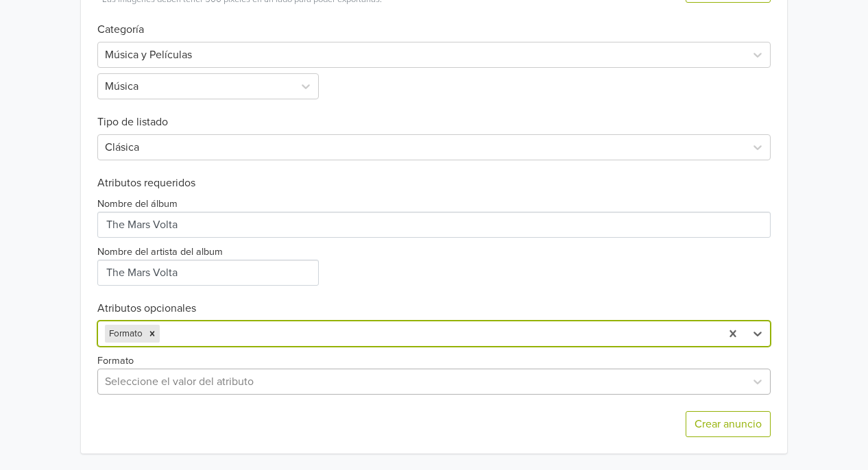 The height and width of the screenshot is (470, 868). Describe the element at coordinates (160, 252) in the screenshot. I see `label: Nombre del artista del album` at that location.